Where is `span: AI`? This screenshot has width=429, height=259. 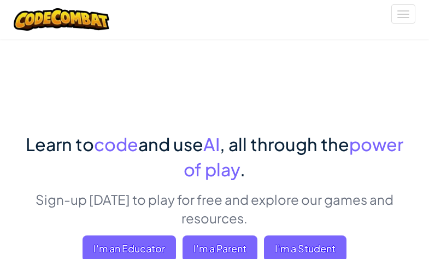 span: AI is located at coordinates (212, 144).